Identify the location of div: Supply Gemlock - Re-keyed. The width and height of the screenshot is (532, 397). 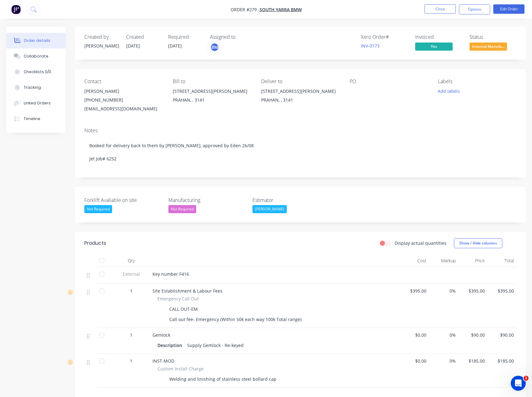
(215, 345).